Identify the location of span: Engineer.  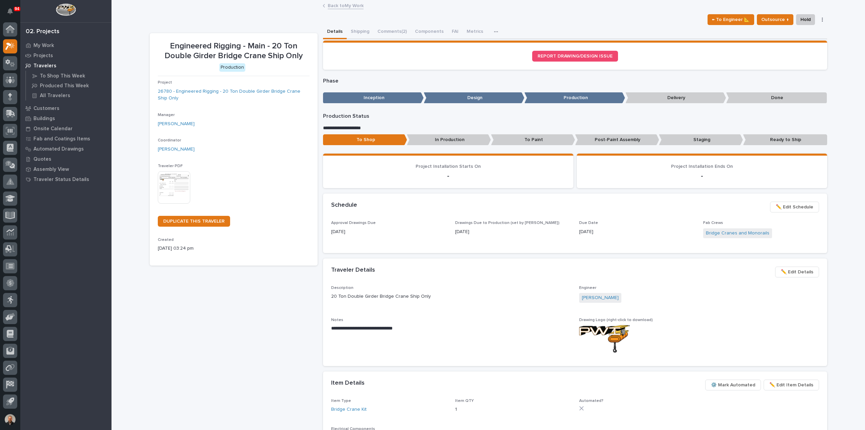
(588, 288).